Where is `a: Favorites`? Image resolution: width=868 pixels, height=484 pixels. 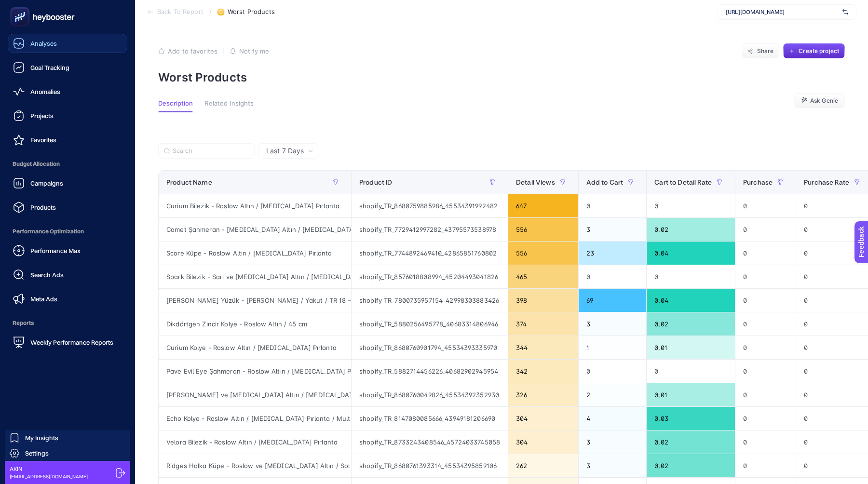
a: Favorites is located at coordinates (67, 140).